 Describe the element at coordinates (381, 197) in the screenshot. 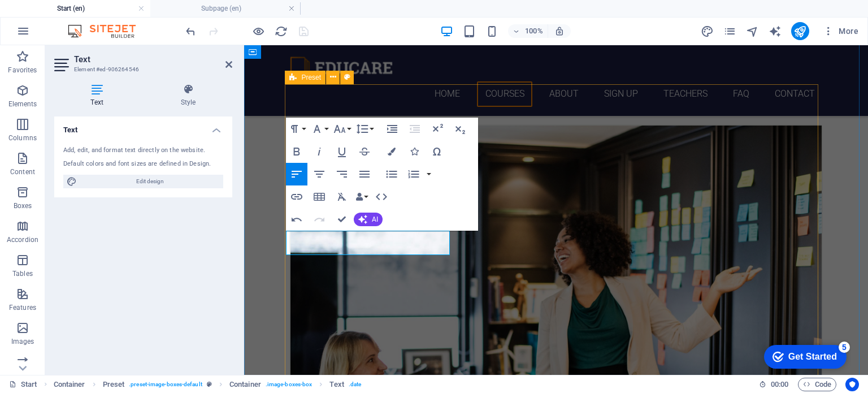

I see `button: HTML` at that location.